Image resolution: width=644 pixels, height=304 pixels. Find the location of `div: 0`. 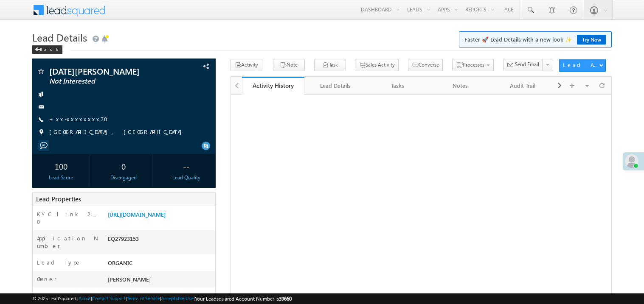

div: 0 is located at coordinates (124, 166).